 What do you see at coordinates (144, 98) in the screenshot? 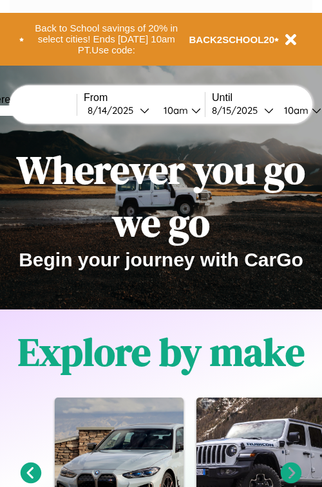
I see `label: From` at bounding box center [144, 98].